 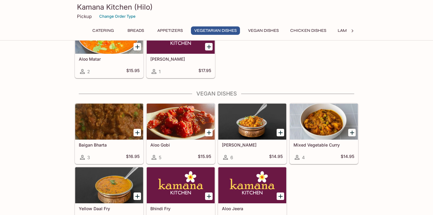 I want to click on button: Change Order Type, so click(x=117, y=16).